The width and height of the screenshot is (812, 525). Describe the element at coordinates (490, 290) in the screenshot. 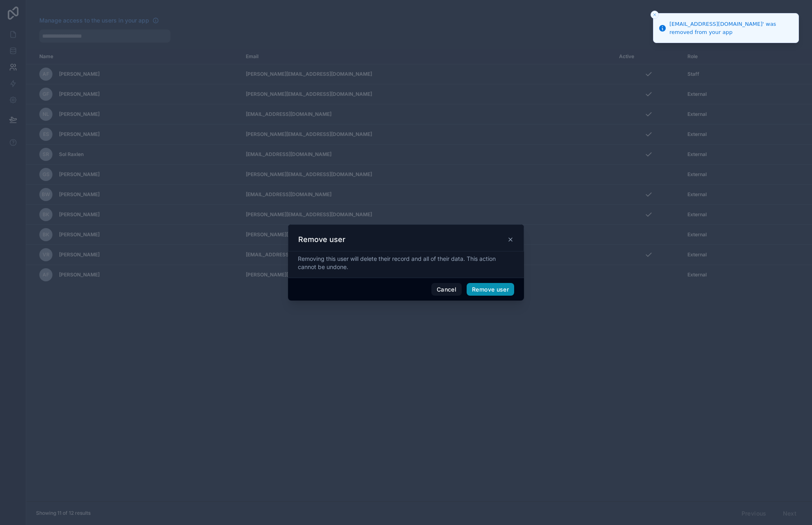

I see `button: Remove user` at that location.